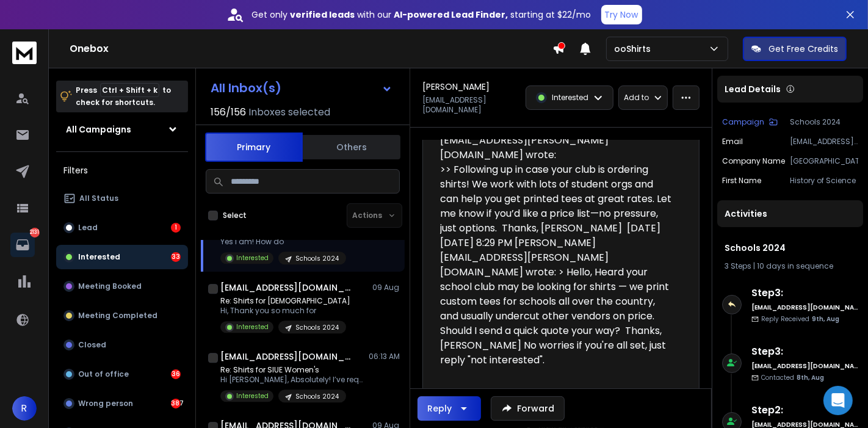 The image size is (868, 428). I want to click on p: Press to check for shortcuts., so click(123, 97).